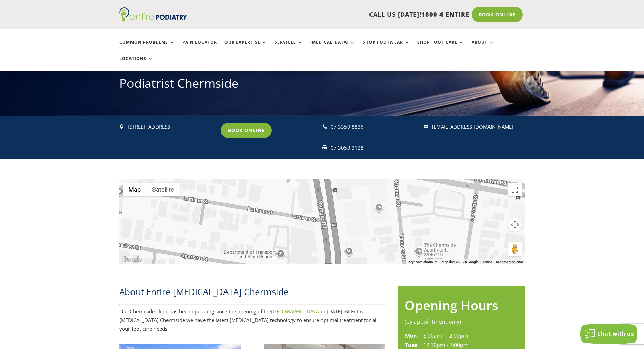 This screenshot has height=349, width=644. Describe the element at coordinates (153, 15) in the screenshot. I see `img: logo (1)` at that location.